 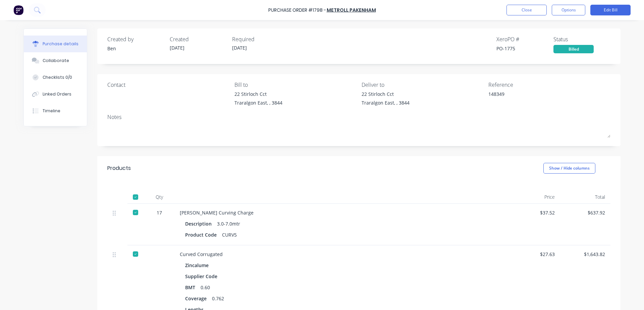 What do you see at coordinates (201, 224) in the screenshot?
I see `div: Description` at bounding box center [201, 224].